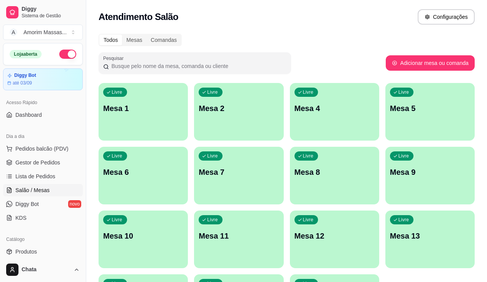  What do you see at coordinates (27, 204) in the screenshot?
I see `span: Diggy Bot` at bounding box center [27, 204].